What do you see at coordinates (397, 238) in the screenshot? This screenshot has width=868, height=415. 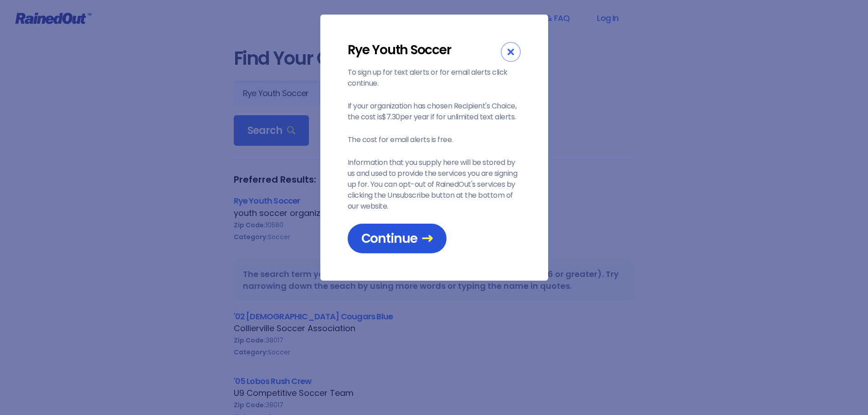 I see `span: Continue` at bounding box center [397, 238].